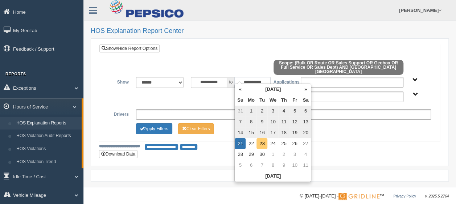 The height and width of the screenshot is (204, 456). What do you see at coordinates (129, 49) in the screenshot?
I see `a: Show/Hide Report Options` at bounding box center [129, 49].